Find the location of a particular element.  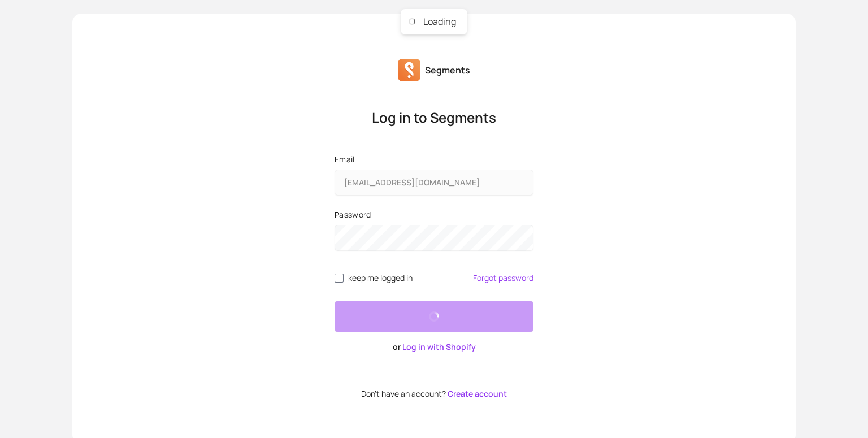

span: keep me logged in is located at coordinates (380, 278).